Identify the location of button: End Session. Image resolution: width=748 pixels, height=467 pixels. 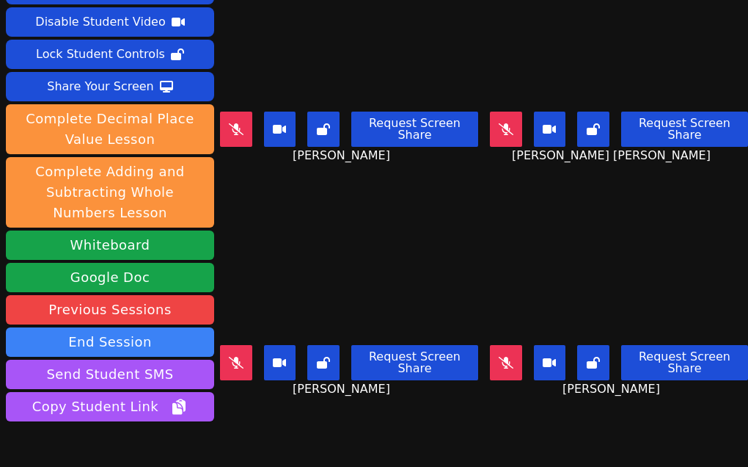
(110, 342).